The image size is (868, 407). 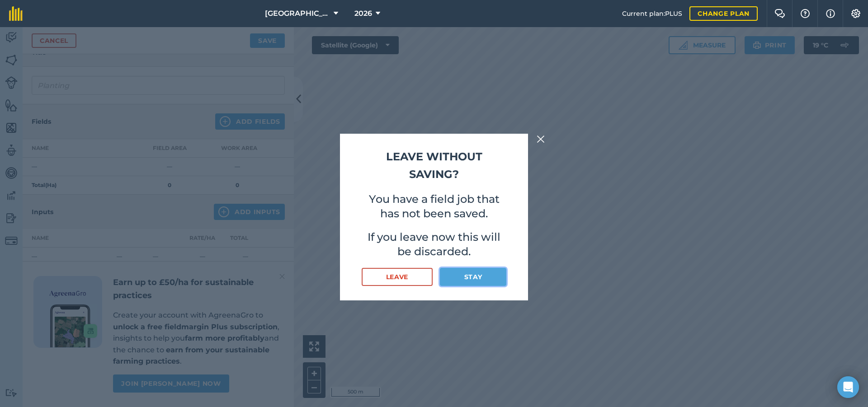 I want to click on a: Change plan, so click(x=723, y=14).